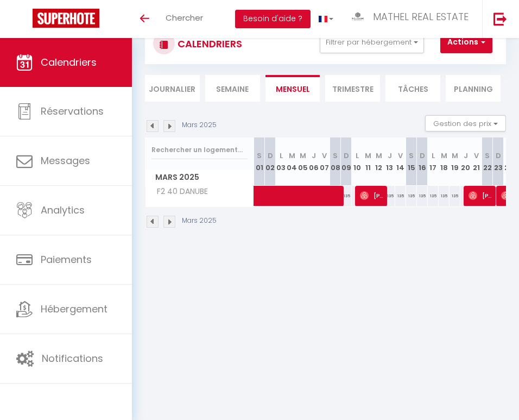  Describe the element at coordinates (260, 161) in the screenshot. I see `th: 01` at that location.